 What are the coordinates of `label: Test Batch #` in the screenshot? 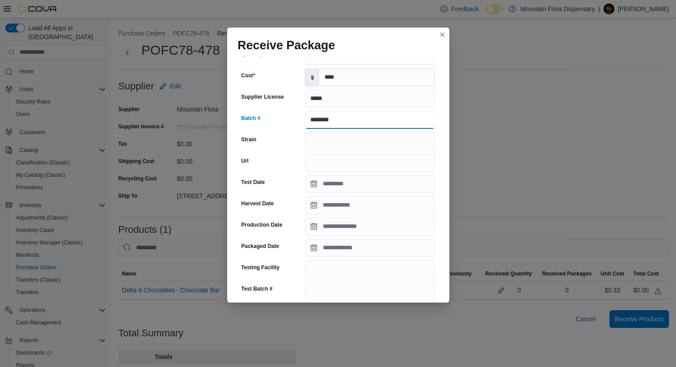 It's located at (257, 289).